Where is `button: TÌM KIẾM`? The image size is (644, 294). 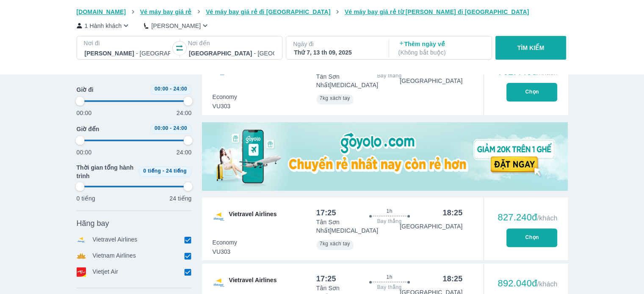 button: TÌM KIẾM is located at coordinates (530, 48).